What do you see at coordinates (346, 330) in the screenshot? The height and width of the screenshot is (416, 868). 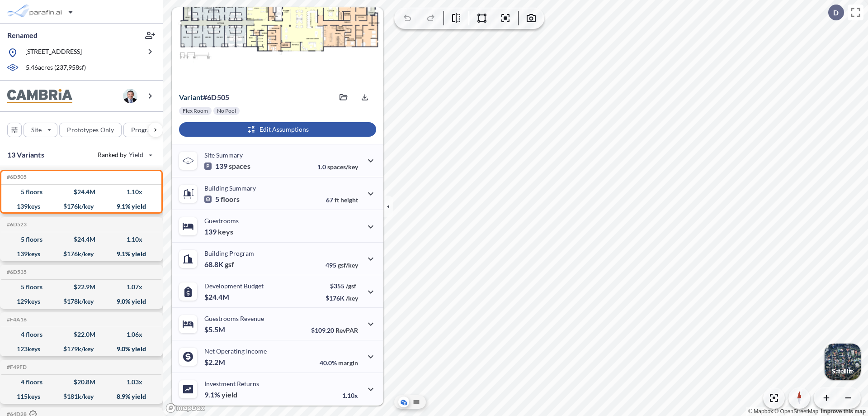 I see `span: RevPAR` at bounding box center [346, 330].